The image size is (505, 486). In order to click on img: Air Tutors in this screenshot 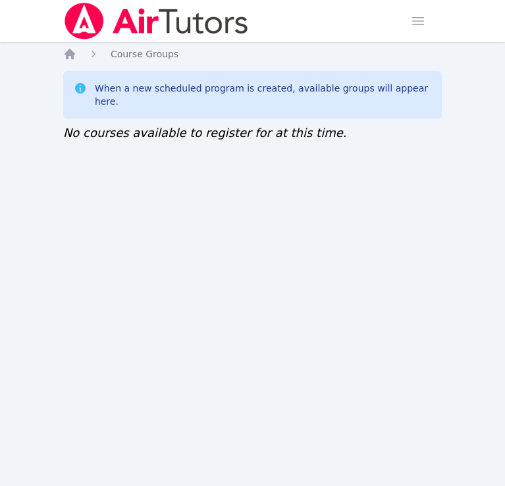, I will do `click(156, 21)`.